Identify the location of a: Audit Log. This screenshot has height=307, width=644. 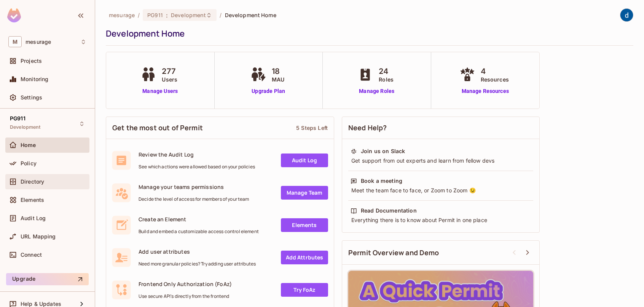
(304, 161).